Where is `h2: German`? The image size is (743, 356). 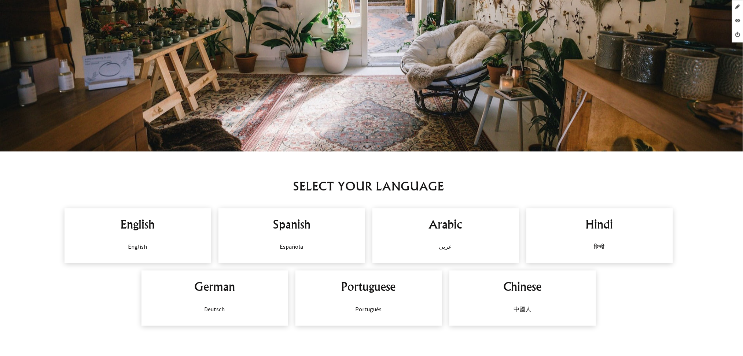
h2: German is located at coordinates (215, 287).